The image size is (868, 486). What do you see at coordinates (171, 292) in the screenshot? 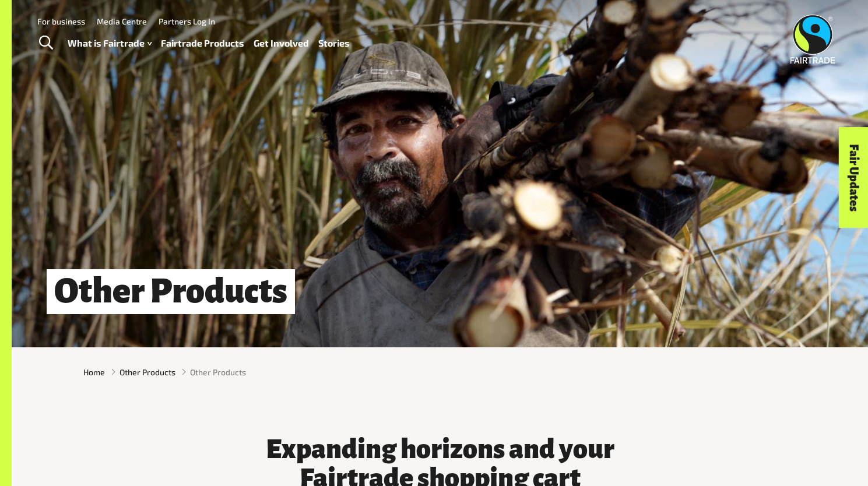
I see `h1: Other Products` at bounding box center [171, 292].